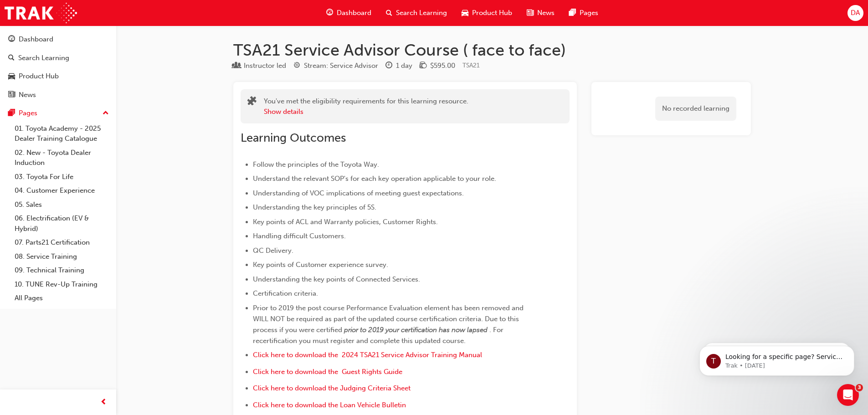 Image resolution: width=868 pixels, height=415 pixels. Describe the element at coordinates (584, 13) in the screenshot. I see `a: pages-iconPages` at that location.